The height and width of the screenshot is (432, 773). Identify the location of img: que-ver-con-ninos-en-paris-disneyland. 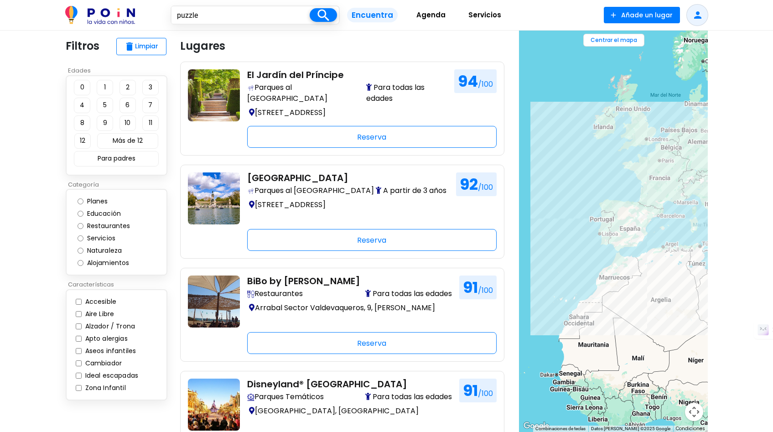
(214, 405).